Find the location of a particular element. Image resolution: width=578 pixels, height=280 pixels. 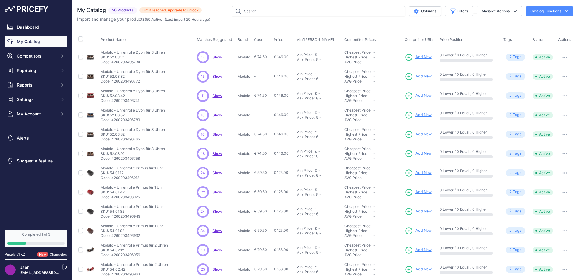

span: Matches Suggested is located at coordinates (214, 39).